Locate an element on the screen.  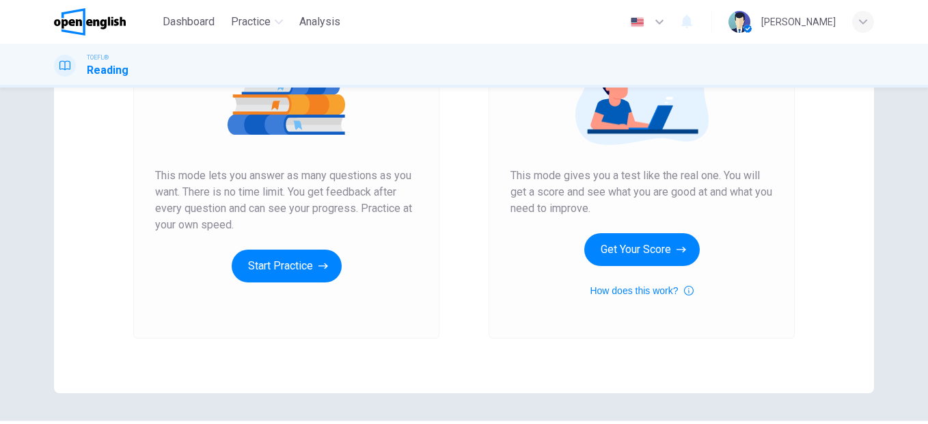
button: How does this work? is located at coordinates (641, 290).